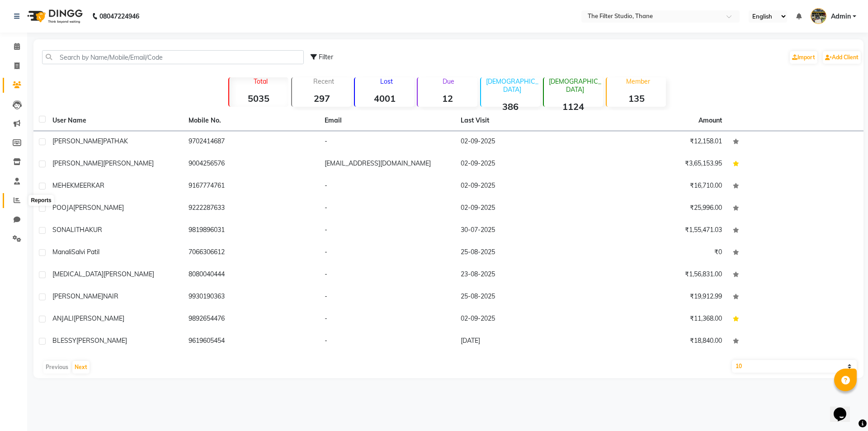  What do you see at coordinates (447, 98) in the screenshot?
I see `strong: 12` at bounding box center [447, 98].